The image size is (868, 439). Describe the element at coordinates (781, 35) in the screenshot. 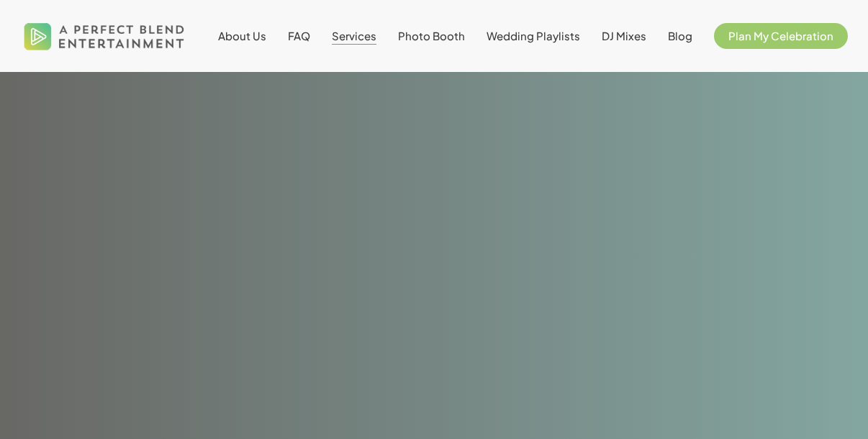

I see `span: Plan My Celebration` at that location.